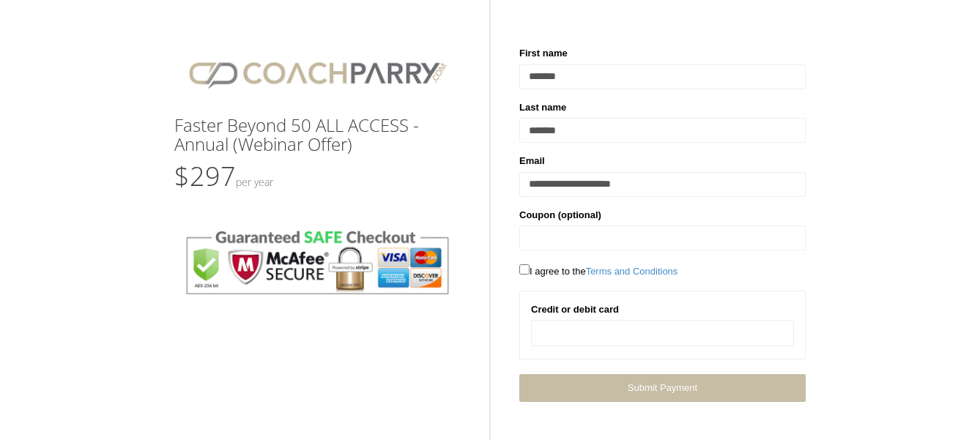 Image resolution: width=980 pixels, height=440 pixels. I want to click on span: $297, so click(223, 176).